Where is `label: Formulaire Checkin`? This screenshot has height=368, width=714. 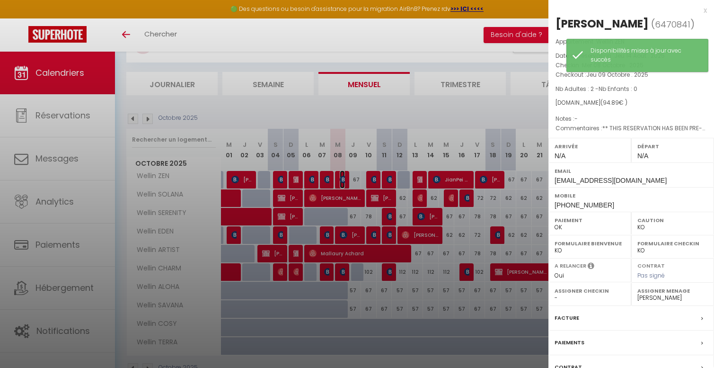 label: Formulaire Checkin is located at coordinates (673, 243).